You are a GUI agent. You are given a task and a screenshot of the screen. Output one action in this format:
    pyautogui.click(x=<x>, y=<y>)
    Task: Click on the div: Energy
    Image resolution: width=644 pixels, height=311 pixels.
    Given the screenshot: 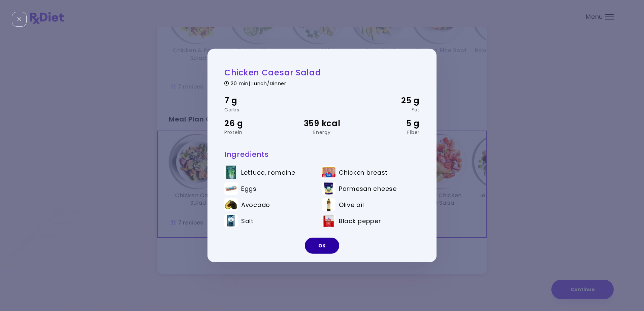 What is the action you would take?
    pyautogui.click(x=321, y=132)
    